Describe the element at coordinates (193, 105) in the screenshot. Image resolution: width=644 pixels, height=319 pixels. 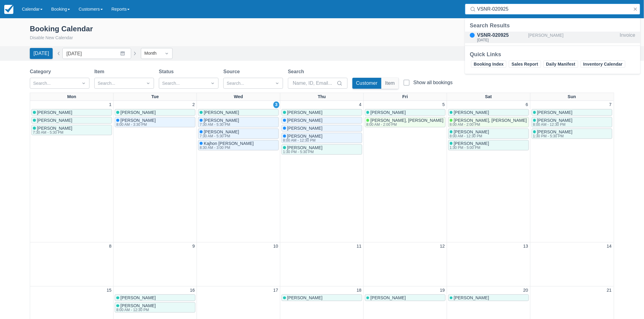
I see `a: 2` at that location.